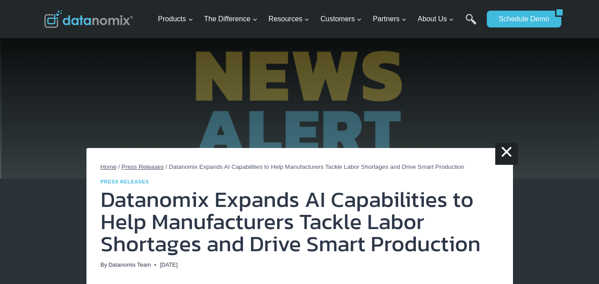 This screenshot has height=284, width=599. I want to click on span: Partners, so click(390, 19).